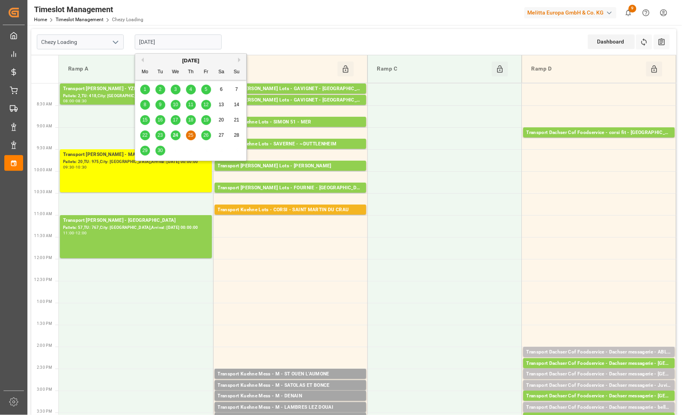 This screenshot has height=415, width=682. Describe the element at coordinates (160, 89) in the screenshot. I see `div: Choose Tuesday, September 2nd, 2025` at that location.